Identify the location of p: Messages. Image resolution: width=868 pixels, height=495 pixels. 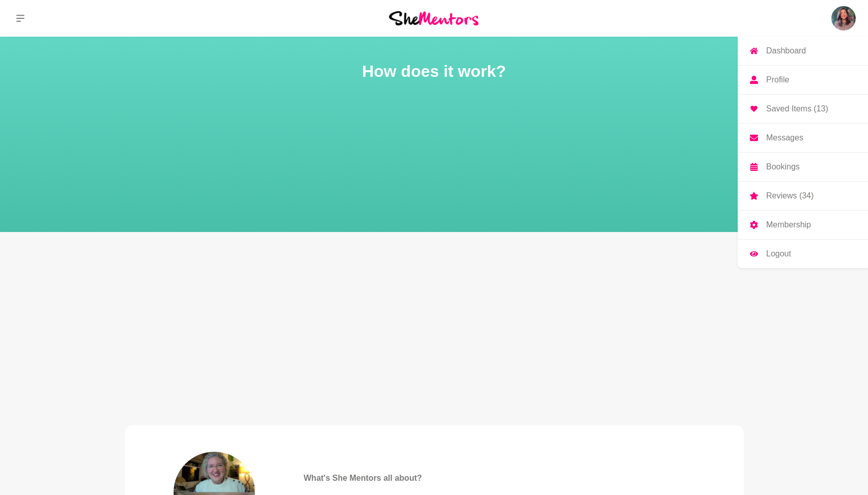
(784, 138).